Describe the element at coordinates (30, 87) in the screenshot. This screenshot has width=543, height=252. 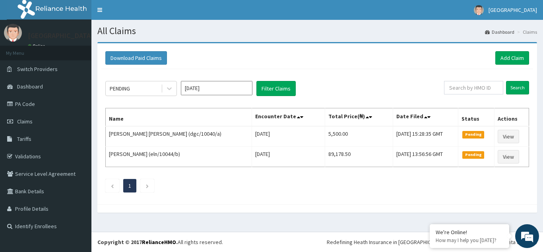
I see `span: Dashboard` at that location.